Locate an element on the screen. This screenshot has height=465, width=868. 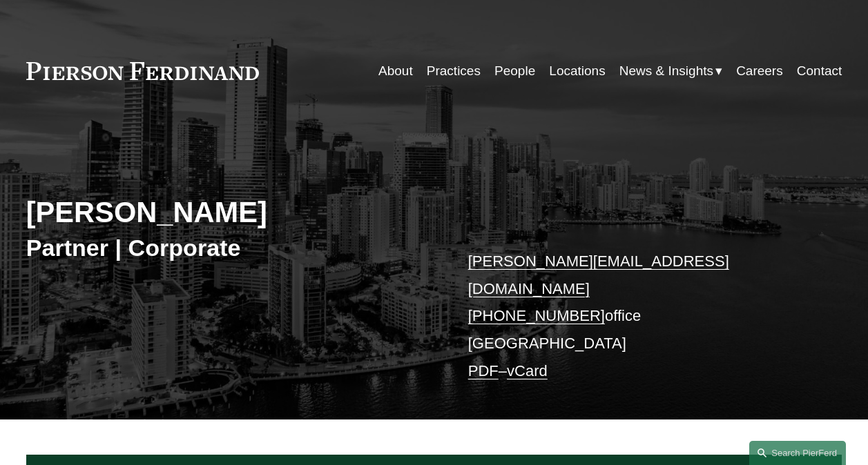
a: Careers is located at coordinates (760, 71).